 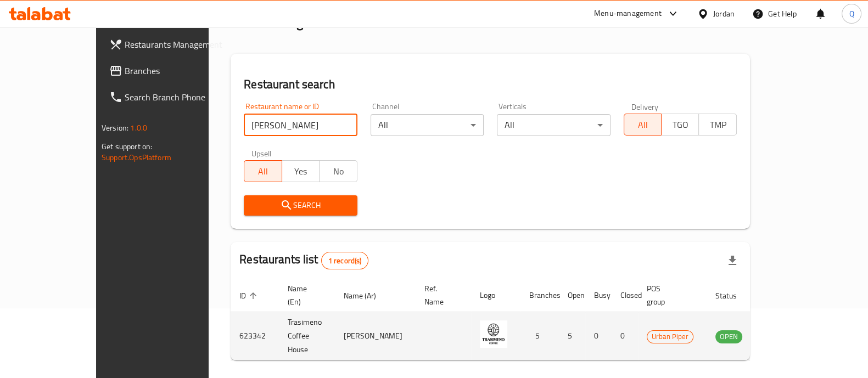 I want to click on button: No, so click(x=338, y=171).